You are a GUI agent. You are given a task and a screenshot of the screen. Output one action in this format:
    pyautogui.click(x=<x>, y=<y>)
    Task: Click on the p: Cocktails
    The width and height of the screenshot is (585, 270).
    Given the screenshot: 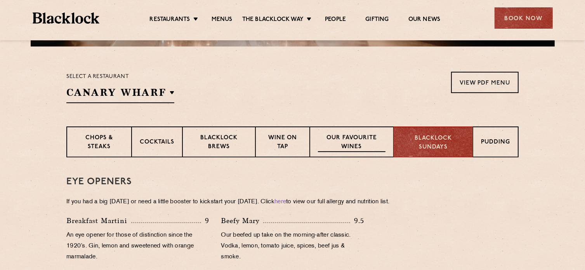 What is the action you would take?
    pyautogui.click(x=157, y=143)
    